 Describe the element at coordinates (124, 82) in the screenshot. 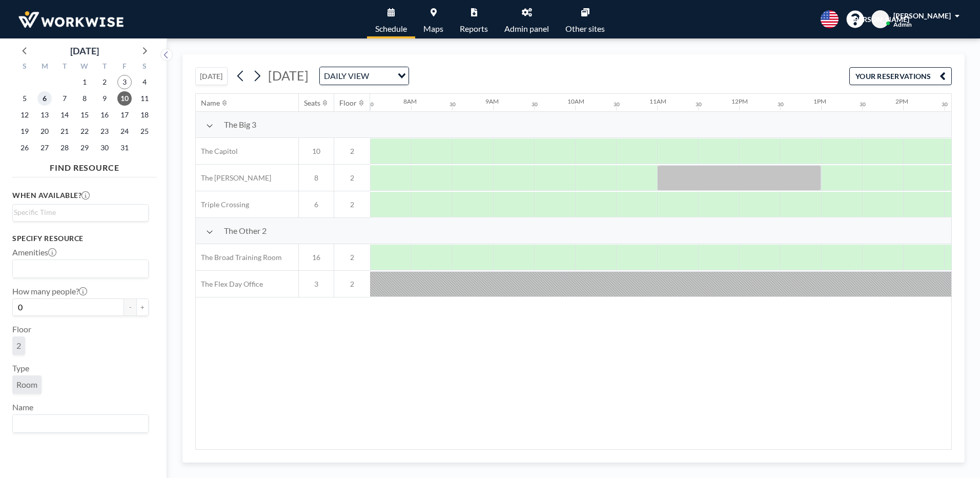

I see `span: Friday, October 3, 2025` at that location.